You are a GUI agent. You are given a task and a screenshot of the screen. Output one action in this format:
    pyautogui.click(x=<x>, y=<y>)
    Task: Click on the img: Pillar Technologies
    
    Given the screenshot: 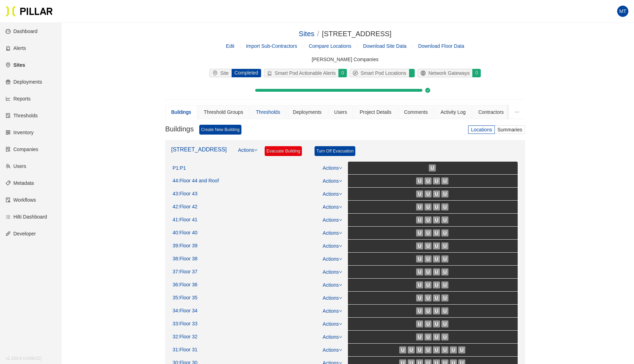 What is the action you would take?
    pyautogui.click(x=29, y=11)
    